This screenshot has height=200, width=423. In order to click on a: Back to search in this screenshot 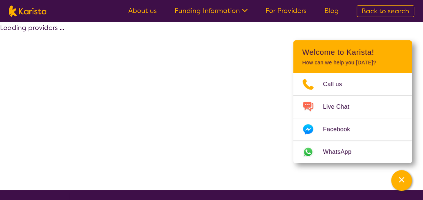, I will do `click(385, 11)`.